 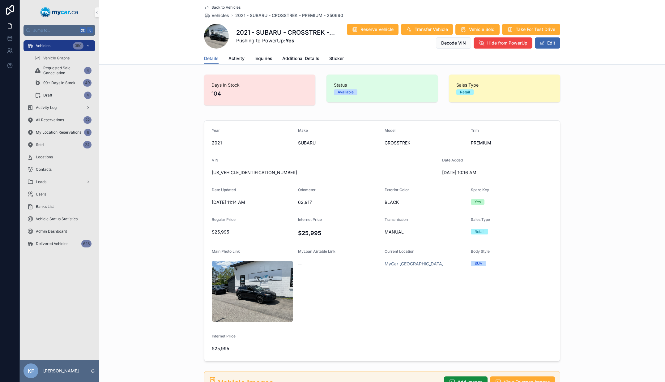 I want to click on span: Year, so click(x=216, y=130).